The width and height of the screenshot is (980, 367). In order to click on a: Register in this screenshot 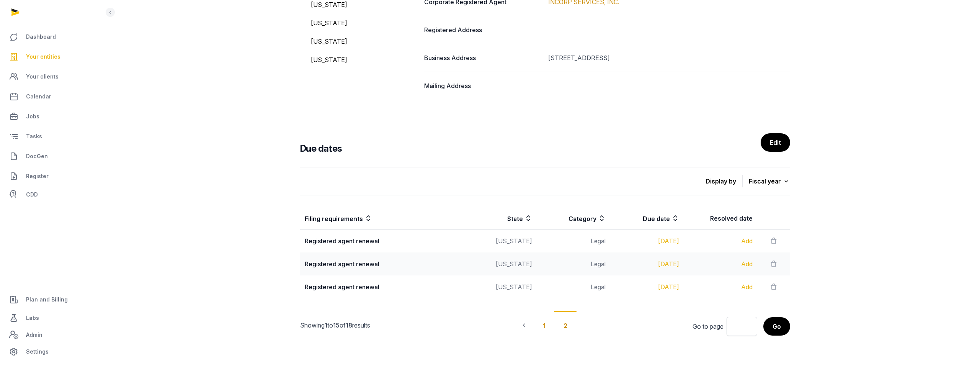, I will do `click(55, 176)`.